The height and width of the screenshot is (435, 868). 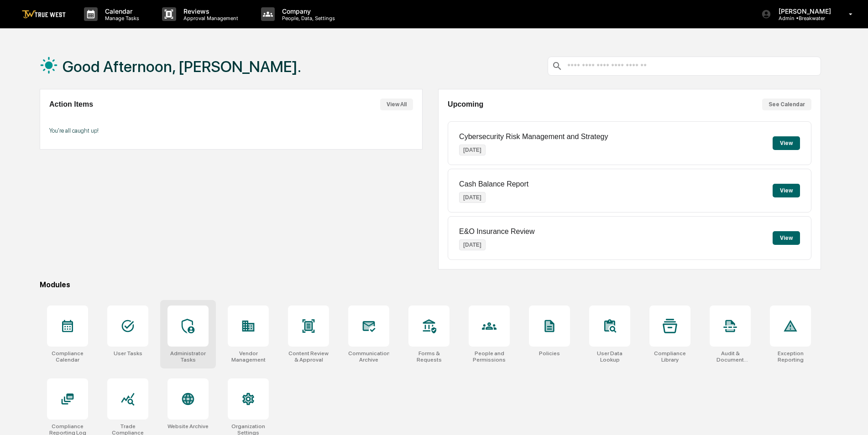 What do you see at coordinates (307, 11) in the screenshot?
I see `p: Company` at bounding box center [307, 11].